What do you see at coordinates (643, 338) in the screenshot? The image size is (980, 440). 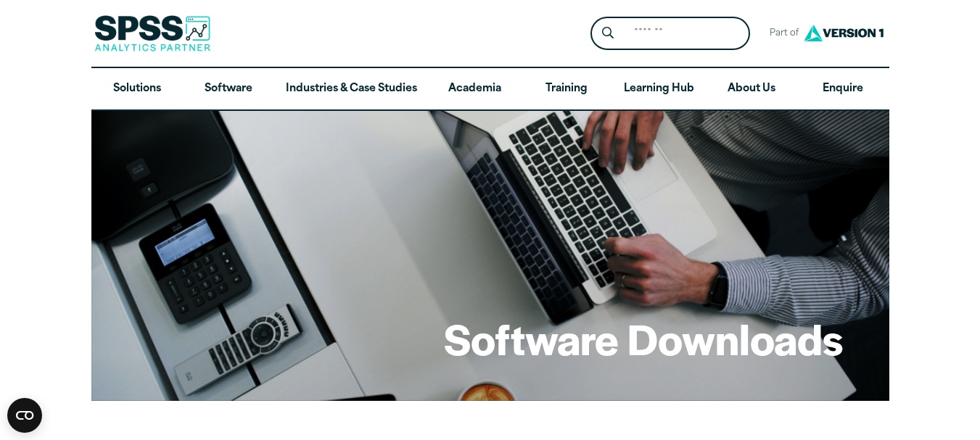 I see `h1: Software Downloads` at bounding box center [643, 338].